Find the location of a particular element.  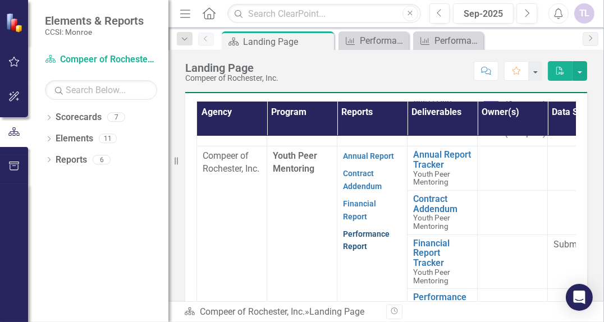

a: Reports is located at coordinates (71, 160).